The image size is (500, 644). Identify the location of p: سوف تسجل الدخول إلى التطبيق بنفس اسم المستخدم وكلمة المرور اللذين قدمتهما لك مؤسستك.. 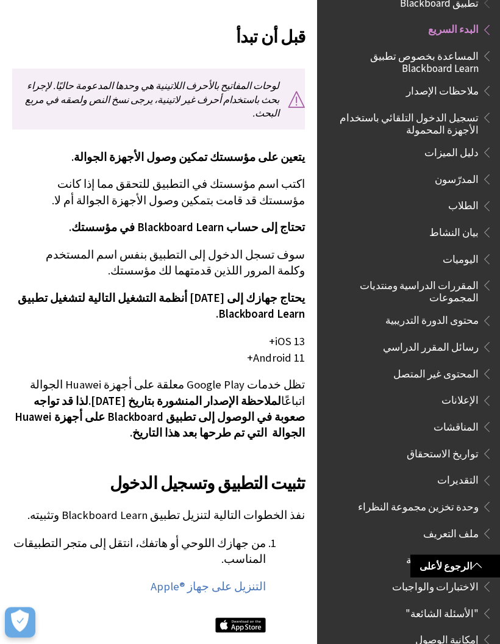
(159, 263).